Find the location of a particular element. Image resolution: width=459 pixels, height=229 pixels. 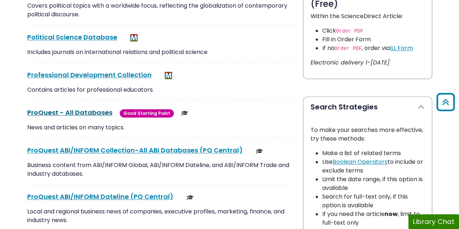

li: If you need the article , limit to full-text only is located at coordinates (373, 219).